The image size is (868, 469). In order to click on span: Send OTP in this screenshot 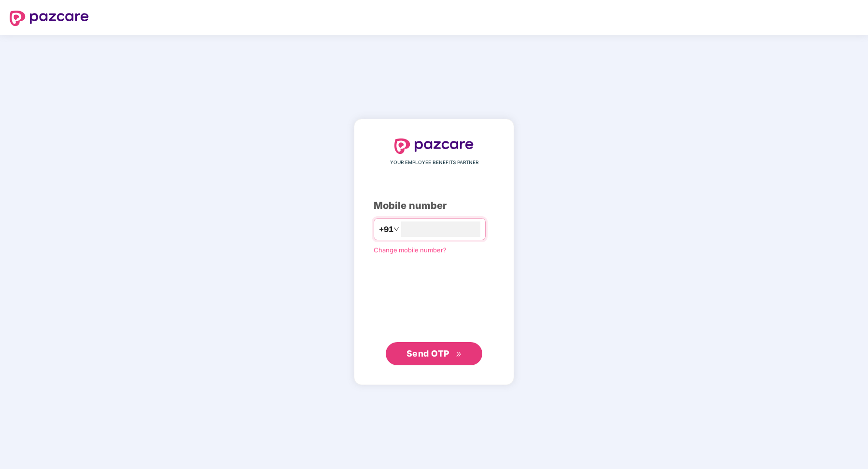, I will do `click(427, 353)`.